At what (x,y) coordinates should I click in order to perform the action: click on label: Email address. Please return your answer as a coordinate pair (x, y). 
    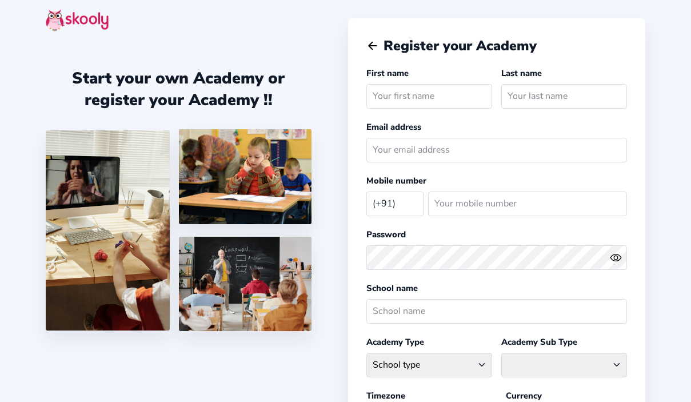
    Looking at the image, I should click on (394, 127).